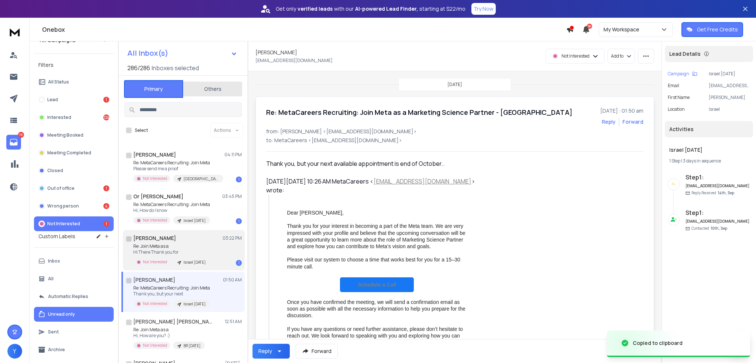 This screenshot has height=363, width=756. What do you see at coordinates (717, 213) in the screenshot?
I see `h6: Step 1 :` at bounding box center [717, 213].